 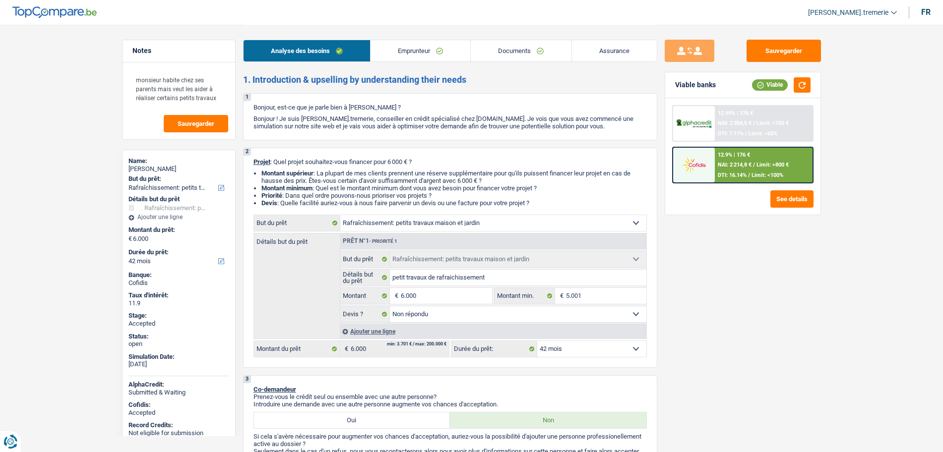 What do you see at coordinates (925, 12) in the screenshot?
I see `div: fr` at bounding box center [925, 12].